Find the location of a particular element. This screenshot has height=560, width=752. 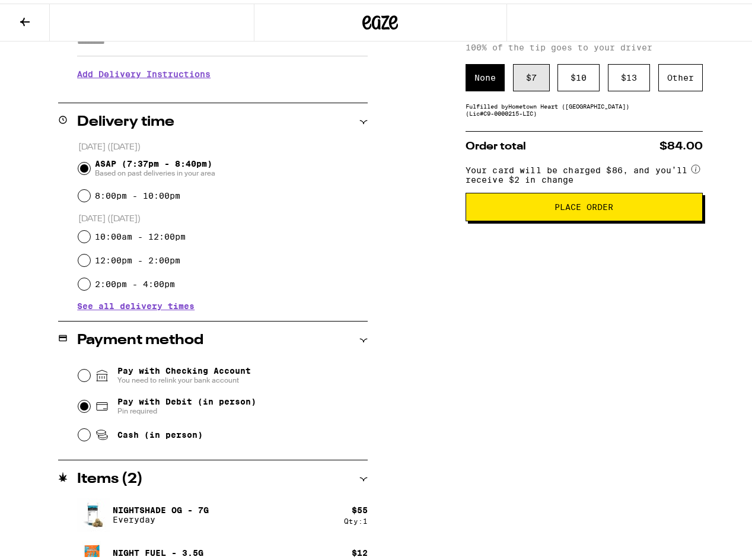

p: Nightshade OG - 7g is located at coordinates (161, 507).